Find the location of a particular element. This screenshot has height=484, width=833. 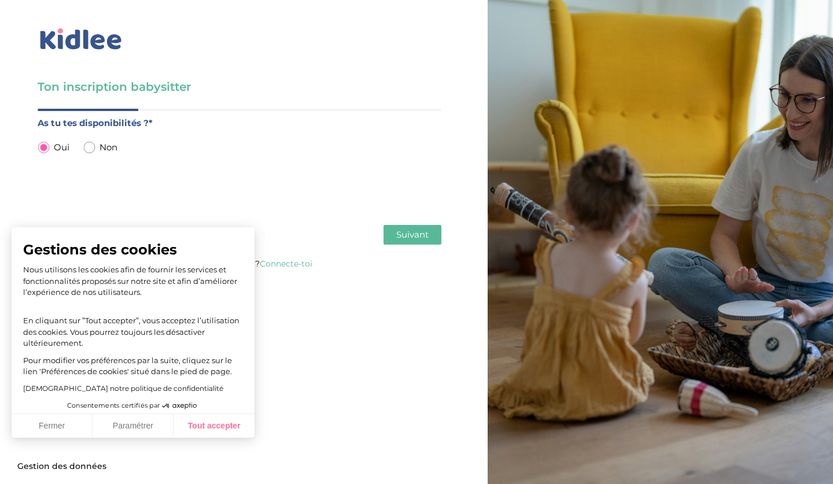

span: Suivant is located at coordinates (412, 234).